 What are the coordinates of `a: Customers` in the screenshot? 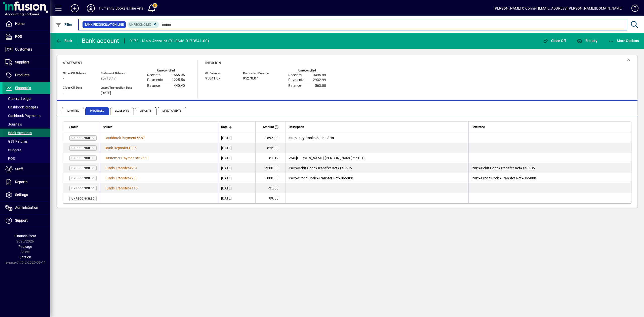 It's located at (27, 49).